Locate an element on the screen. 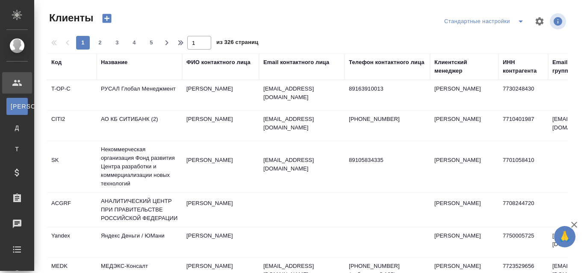 Image resolution: width=584 pixels, height=273 pixels. span: 3 is located at coordinates (117, 43).